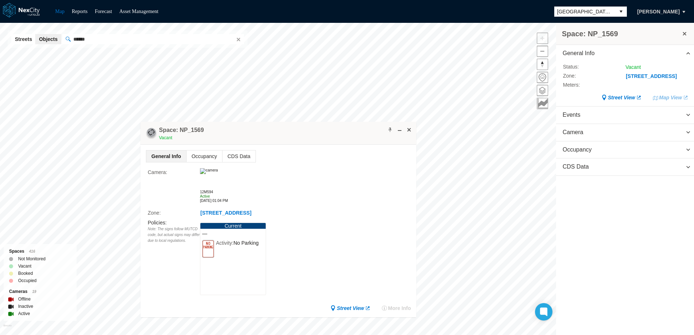 Image resolution: width=694 pixels, height=335 pixels. Describe the element at coordinates (24, 314) in the screenshot. I see `label: Active` at that location.